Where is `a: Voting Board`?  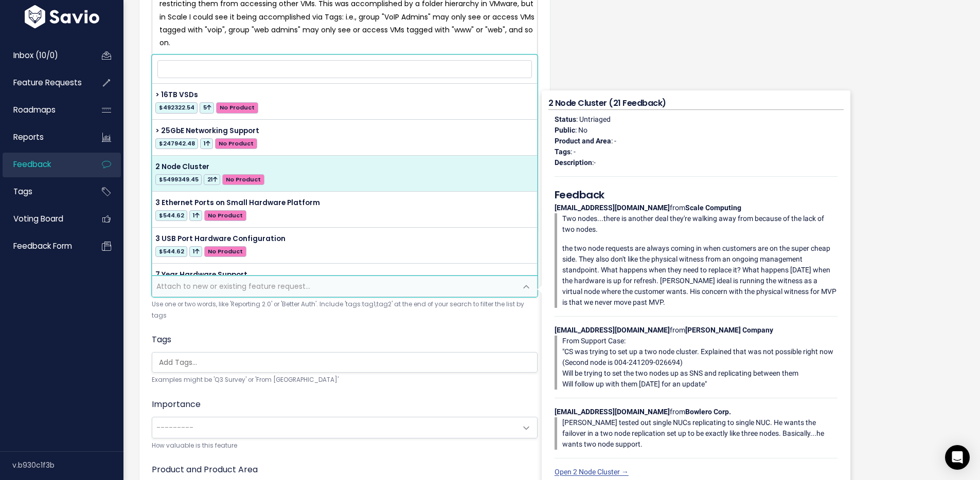
a: Voting Board is located at coordinates (44, 219).